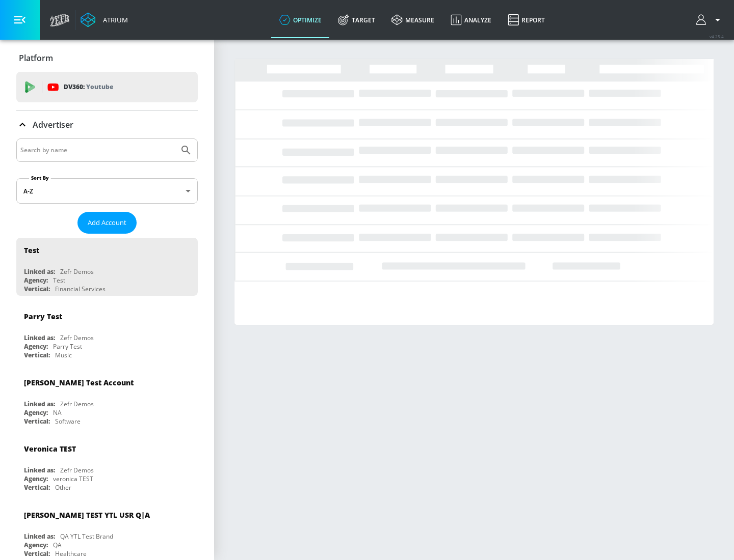  I want to click on a: measure, so click(413, 20).